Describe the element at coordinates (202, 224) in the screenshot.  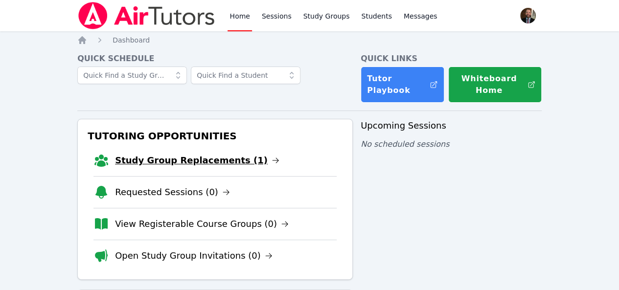
I see `a: View Registerable Course Groups (0)` at that location.